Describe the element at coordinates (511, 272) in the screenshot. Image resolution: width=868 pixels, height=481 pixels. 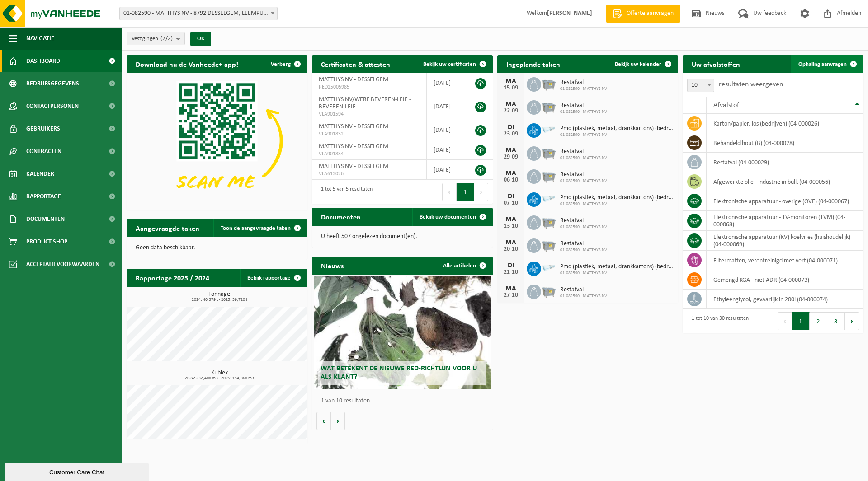
I see `div: 21-10` at that location.